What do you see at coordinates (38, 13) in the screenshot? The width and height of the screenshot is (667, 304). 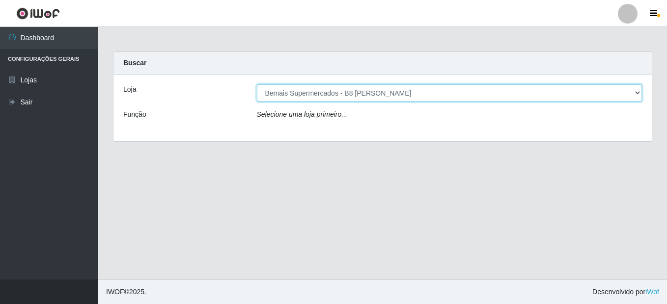 I see `img: CoreUI Logo` at bounding box center [38, 13].